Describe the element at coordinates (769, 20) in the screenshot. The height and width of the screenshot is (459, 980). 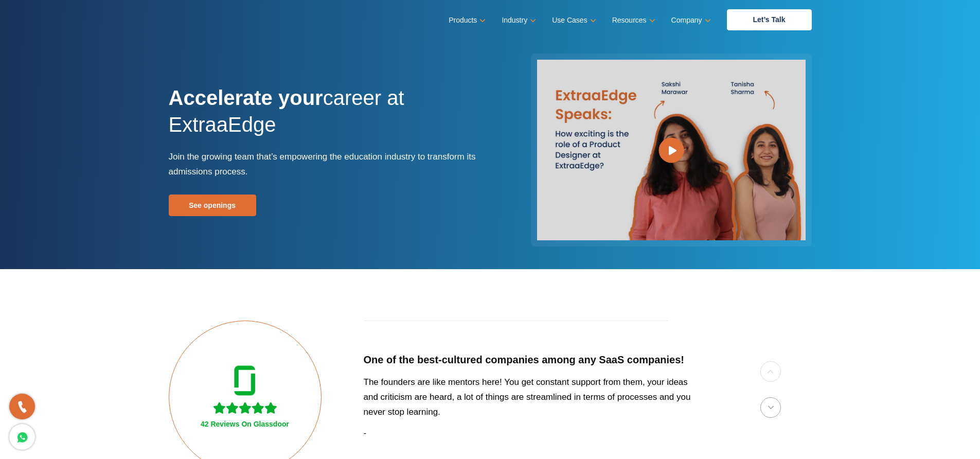
I see `a: Let’s Talk` at that location.